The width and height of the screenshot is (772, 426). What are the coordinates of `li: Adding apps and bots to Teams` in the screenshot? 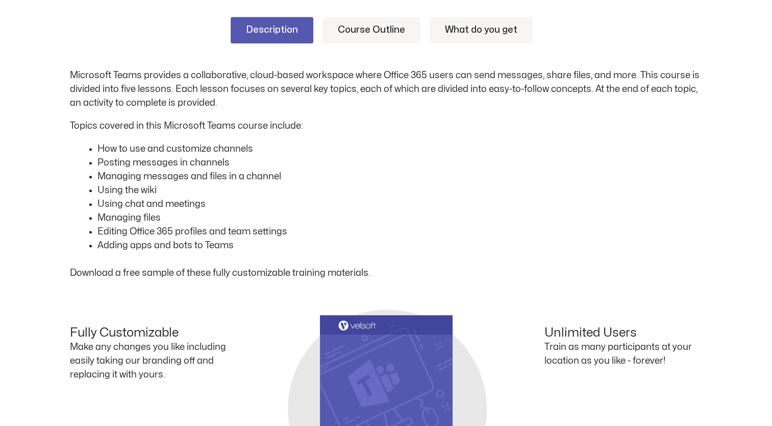 It's located at (400, 245).